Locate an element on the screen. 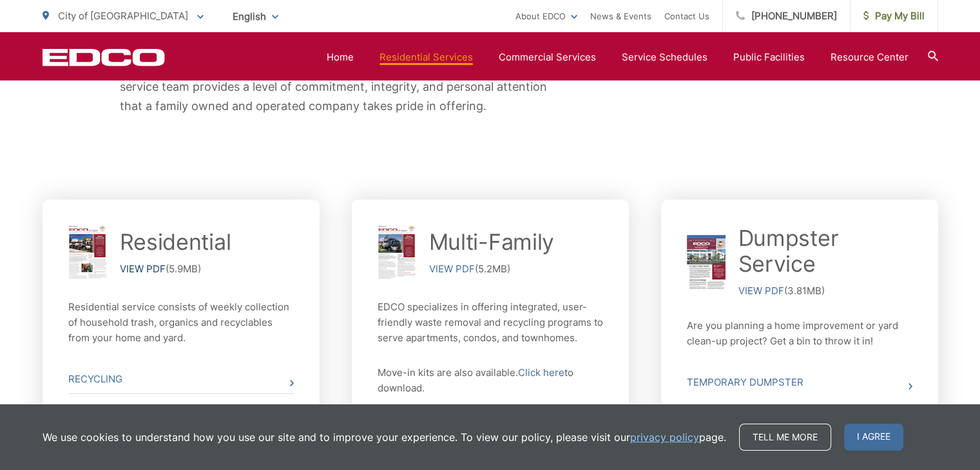 The width and height of the screenshot is (980, 470). a: Recycling is located at coordinates (181, 379).